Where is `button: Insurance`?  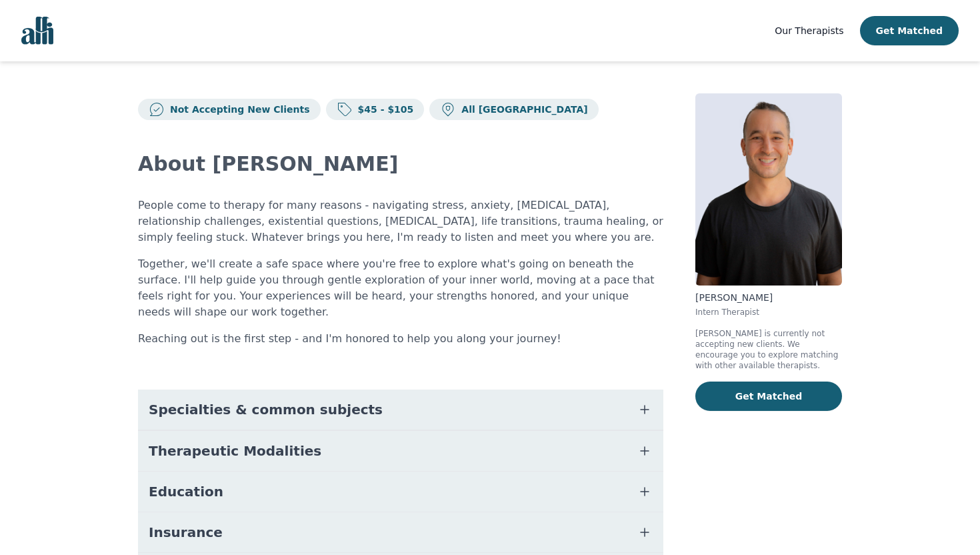 button: Insurance is located at coordinates (400, 532).